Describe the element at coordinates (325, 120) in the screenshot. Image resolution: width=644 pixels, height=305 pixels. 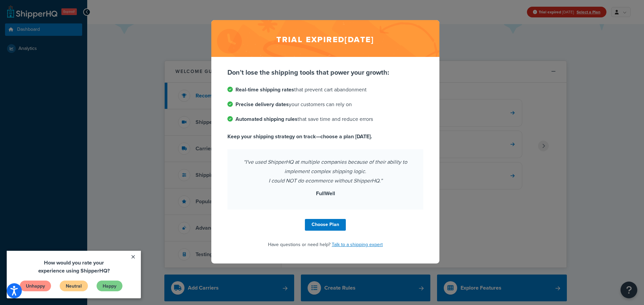
I see `li: that save time and reduce errors` at that location.